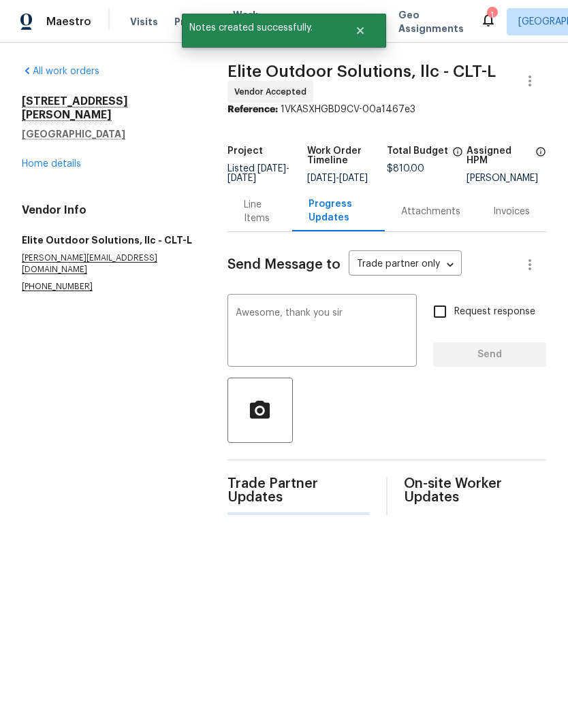 The width and height of the screenshot is (568, 728). I want to click on span: Vendor Accepted, so click(273, 91).